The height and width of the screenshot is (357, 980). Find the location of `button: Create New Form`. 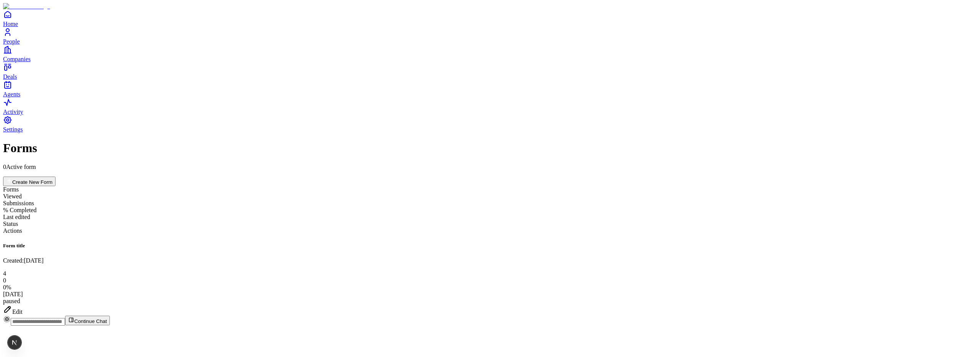

button: Create New Form is located at coordinates (29, 181).